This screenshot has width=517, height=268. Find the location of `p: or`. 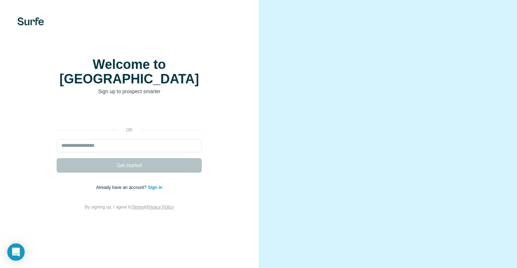

p: or is located at coordinates (129, 130).